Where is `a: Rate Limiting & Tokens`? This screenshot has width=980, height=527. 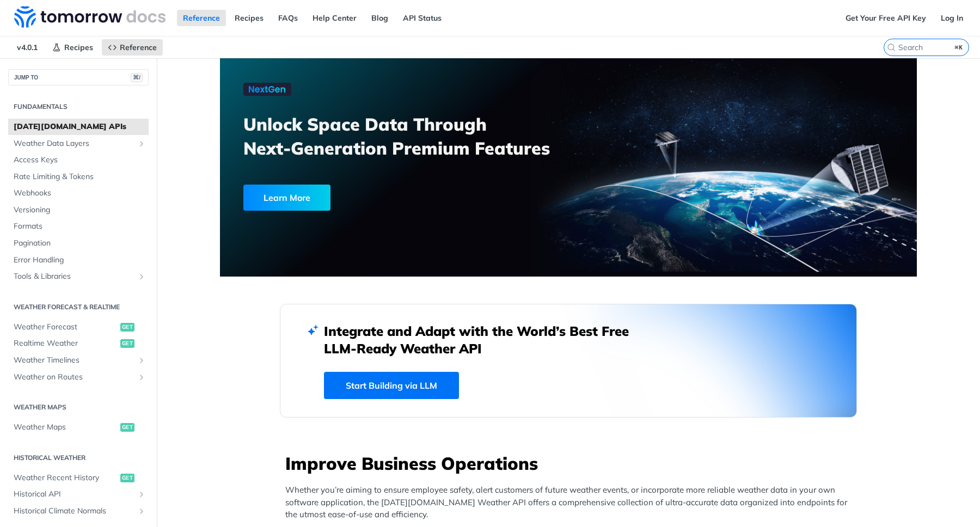 a: Rate Limiting & Tokens is located at coordinates (78, 177).